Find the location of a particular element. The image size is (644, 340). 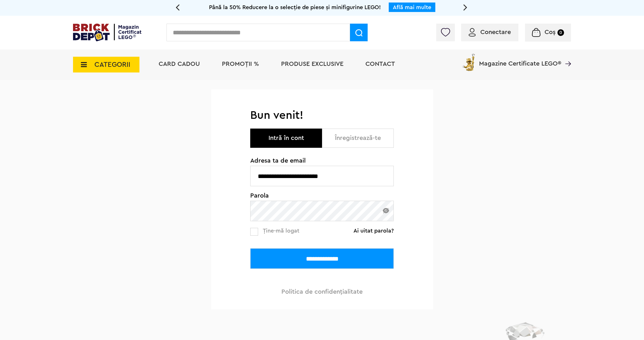

span: Produse exclusive is located at coordinates (312, 64).